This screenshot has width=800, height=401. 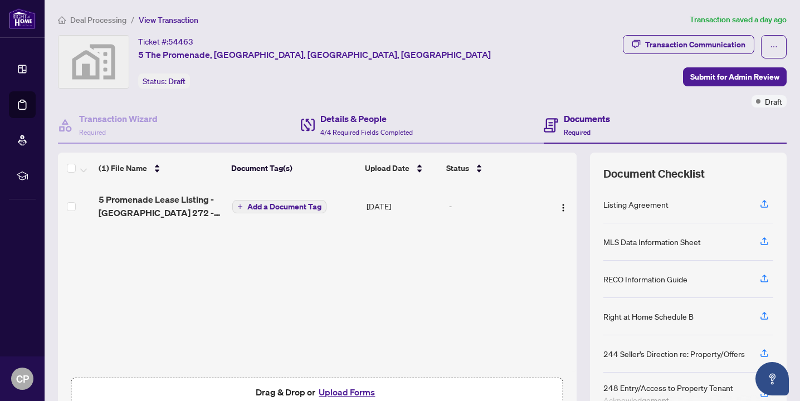 What do you see at coordinates (652, 242) in the screenshot?
I see `div: MLS Data Information Sheet` at bounding box center [652, 242].